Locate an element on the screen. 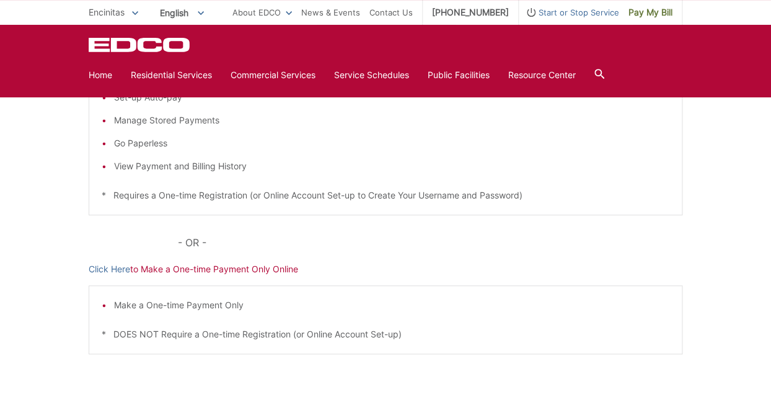 This screenshot has width=771, height=397. a: Residential Services is located at coordinates (171, 75).